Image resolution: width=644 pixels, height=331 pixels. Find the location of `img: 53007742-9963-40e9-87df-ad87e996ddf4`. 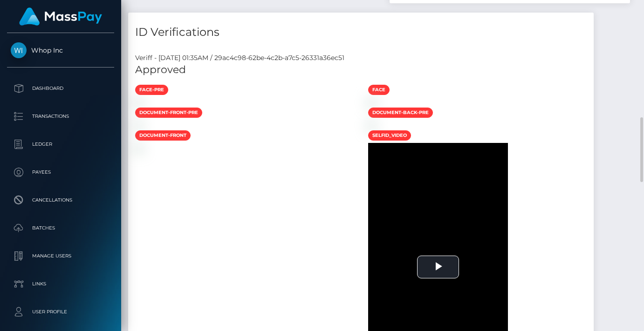

img: 53007742-9963-40e9-87df-ad87e996ddf4 is located at coordinates (139, 148).